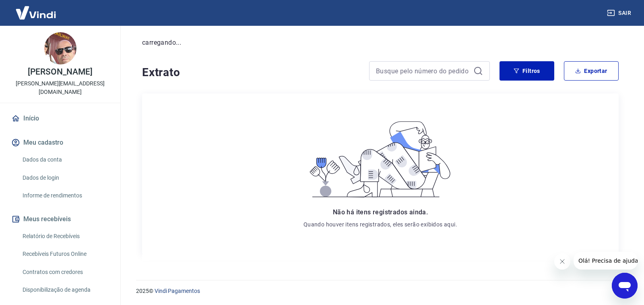 Image resolution: width=644 pixels, height=305 pixels. Describe the element at coordinates (60, 219) in the screenshot. I see `button: Meus recebíveis` at that location.